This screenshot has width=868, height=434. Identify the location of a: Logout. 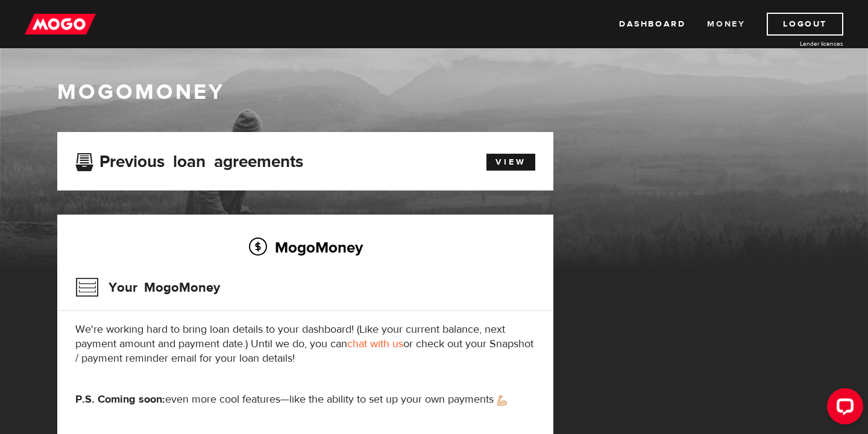
(804, 24).